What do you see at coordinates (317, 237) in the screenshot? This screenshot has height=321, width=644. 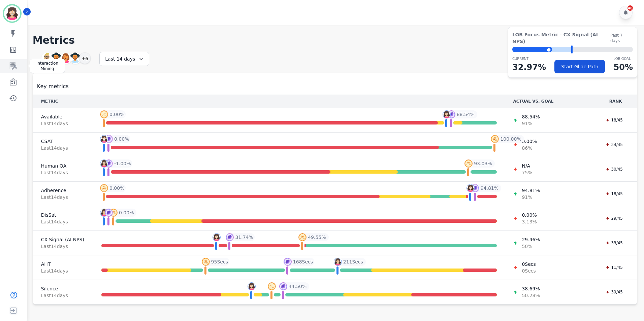 I see `span: 49.55 %` at bounding box center [317, 237].